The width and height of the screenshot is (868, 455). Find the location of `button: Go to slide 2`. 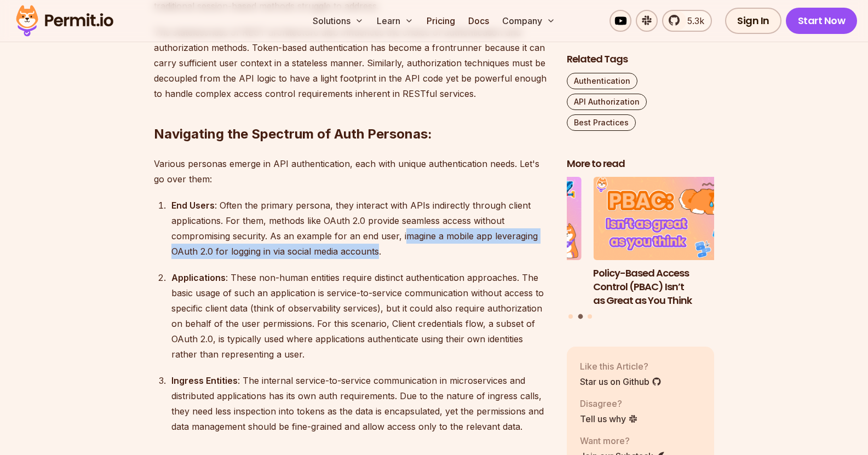

button: Go to slide 2 is located at coordinates (580, 316).